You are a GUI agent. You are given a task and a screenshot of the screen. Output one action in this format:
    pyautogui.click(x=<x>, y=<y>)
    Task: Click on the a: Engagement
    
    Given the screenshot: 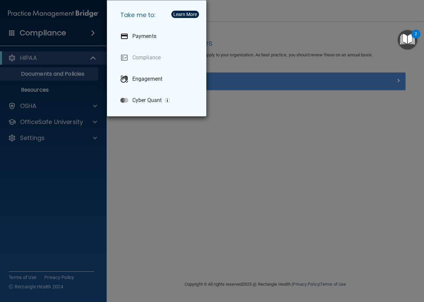 What is the action you would take?
    pyautogui.click(x=158, y=79)
    